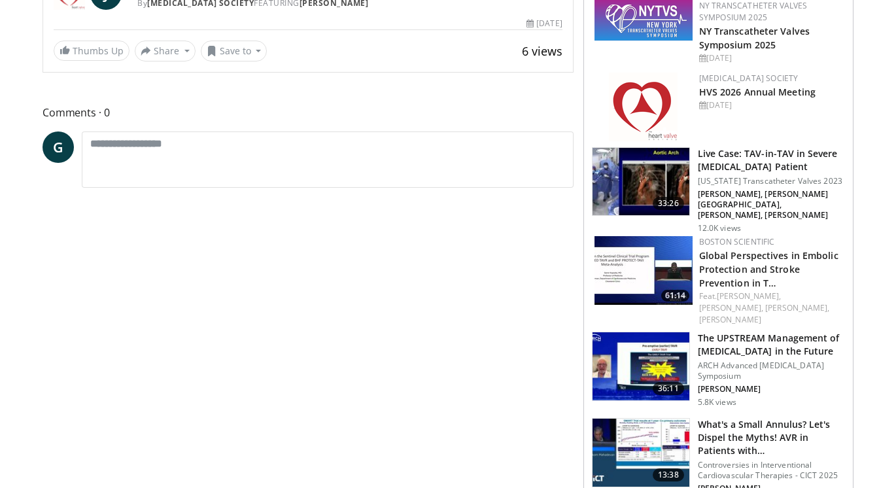  What do you see at coordinates (58, 147) in the screenshot?
I see `span: G` at bounding box center [58, 147].